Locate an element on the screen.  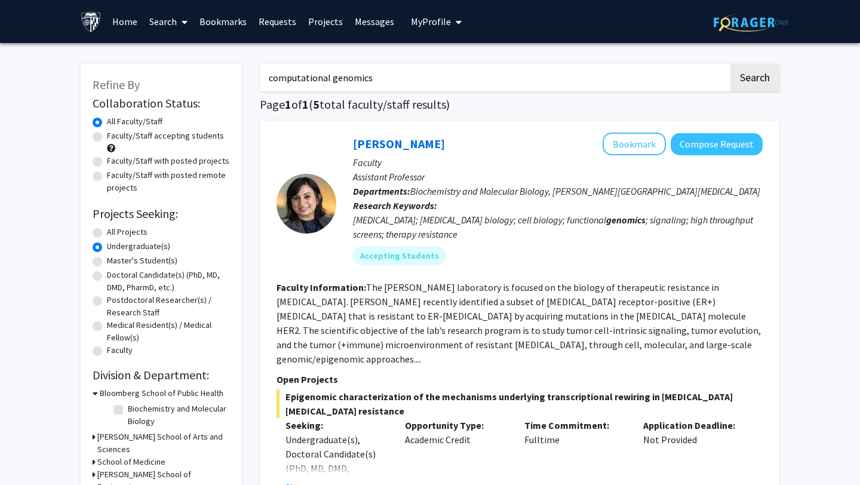
p: Assistant Professor is located at coordinates (558, 177).